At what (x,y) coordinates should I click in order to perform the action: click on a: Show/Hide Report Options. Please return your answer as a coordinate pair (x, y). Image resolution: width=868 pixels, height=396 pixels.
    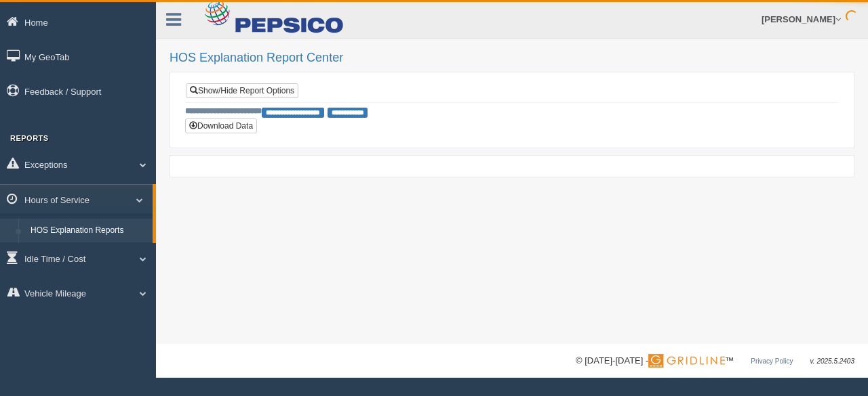
    Looking at the image, I should click on (242, 91).